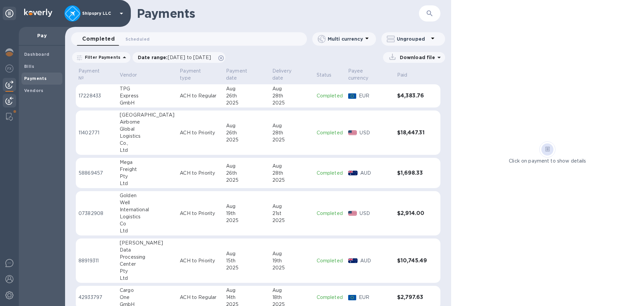 The width and height of the screenshot is (644, 306). What do you see at coordinates (128, 75) in the screenshot?
I see `p: Vendor` at bounding box center [128, 75].